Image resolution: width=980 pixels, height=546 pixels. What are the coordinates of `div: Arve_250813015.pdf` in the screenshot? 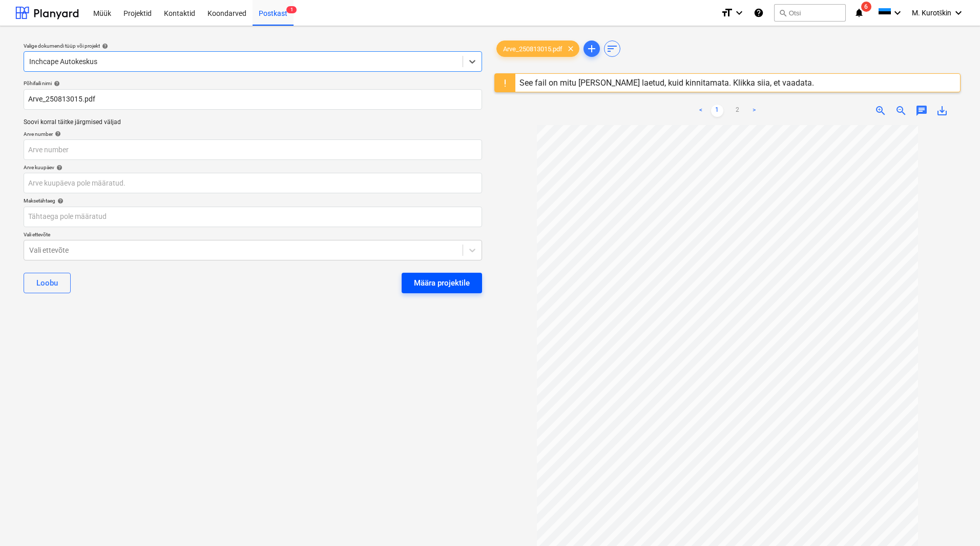 It's located at (538, 48).